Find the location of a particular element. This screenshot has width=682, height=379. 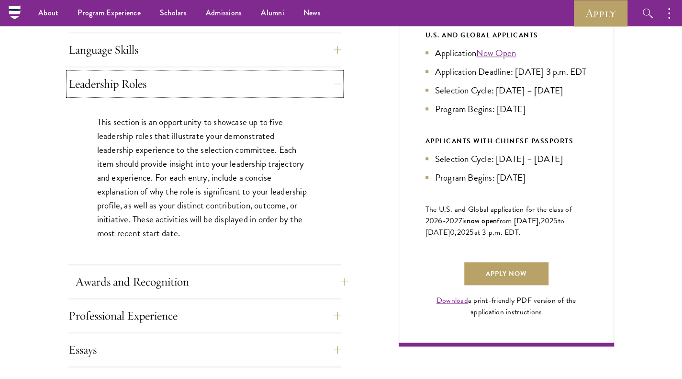

span: The U.S. and Global application for the class of 202 is located at coordinates (499, 215).